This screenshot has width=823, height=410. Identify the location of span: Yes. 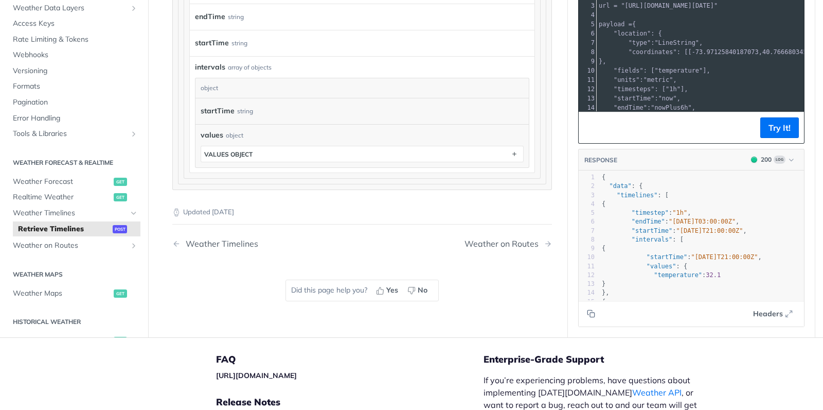
(392, 290).